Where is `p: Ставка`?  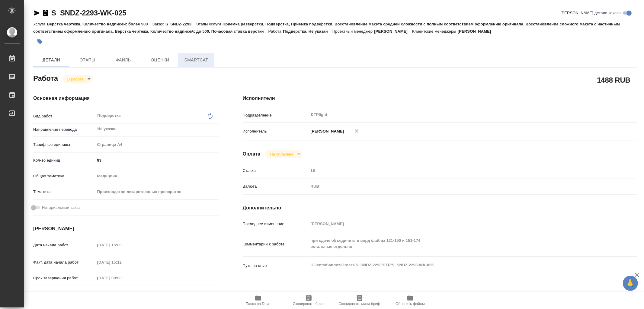 p: Ставка is located at coordinates (275, 171).